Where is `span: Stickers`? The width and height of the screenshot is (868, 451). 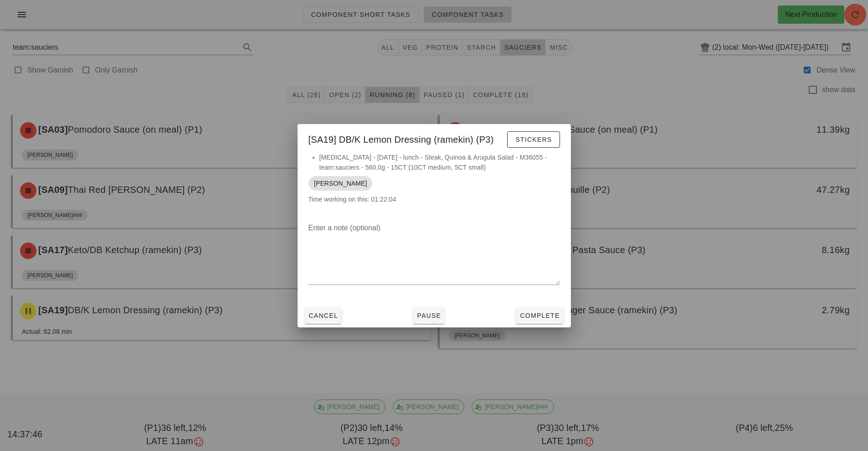 span: Stickers is located at coordinates (533, 139).